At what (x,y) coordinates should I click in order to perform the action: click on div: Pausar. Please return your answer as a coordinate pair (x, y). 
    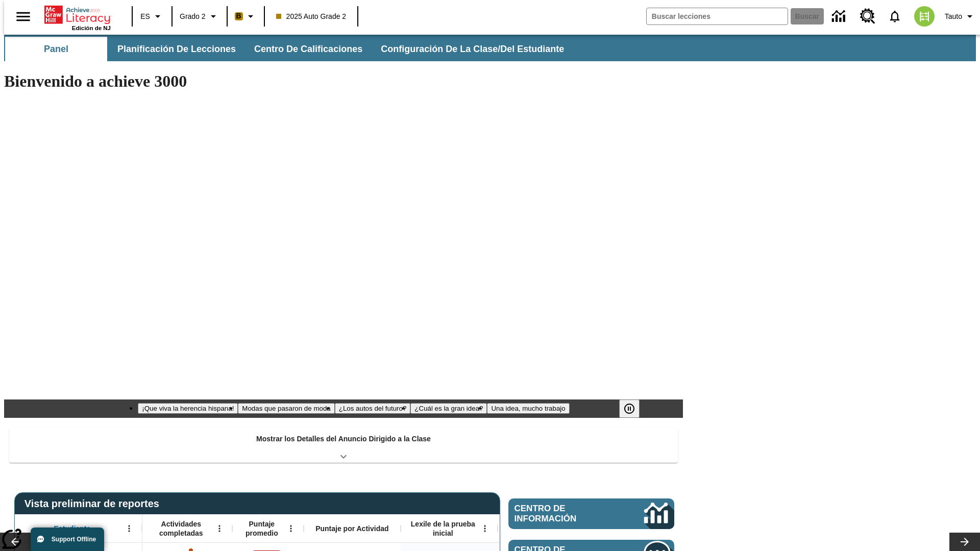
    Looking at the image, I should click on (634, 409).